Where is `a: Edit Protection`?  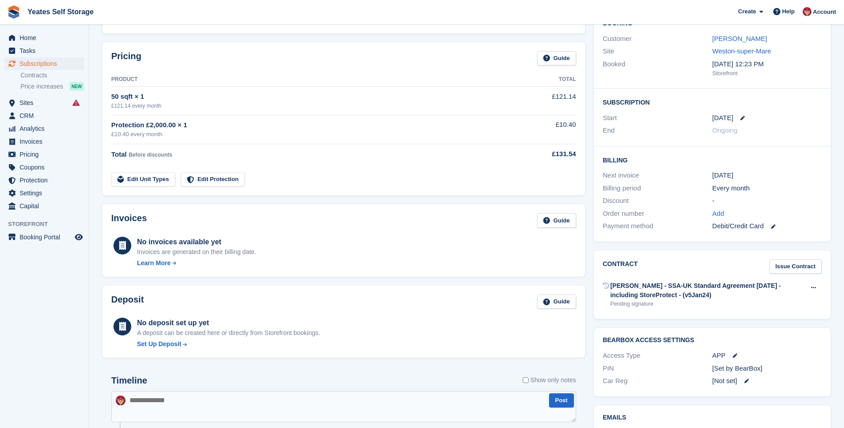
a: Edit Protection is located at coordinates (213, 179).